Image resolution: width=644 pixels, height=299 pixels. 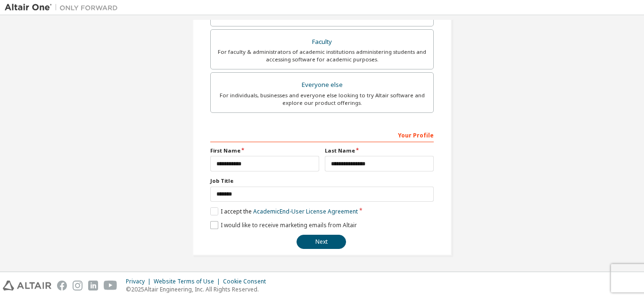 I want to click on img: Altair One, so click(x=64, y=8).